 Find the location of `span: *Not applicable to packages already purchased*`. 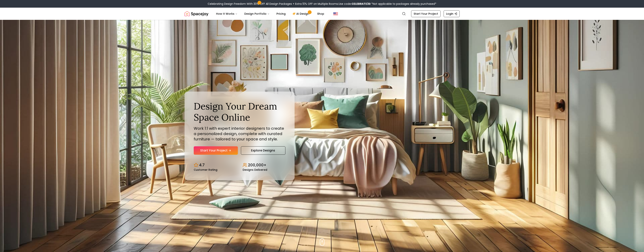

span: *Not applicable to packages already purchased* is located at coordinates (403, 4).